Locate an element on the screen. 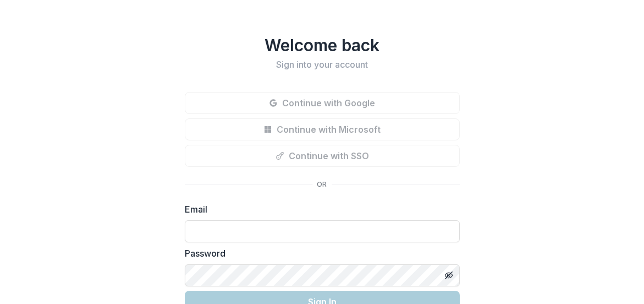 This screenshot has height=304, width=644. h1: Welcome back is located at coordinates (323, 45).